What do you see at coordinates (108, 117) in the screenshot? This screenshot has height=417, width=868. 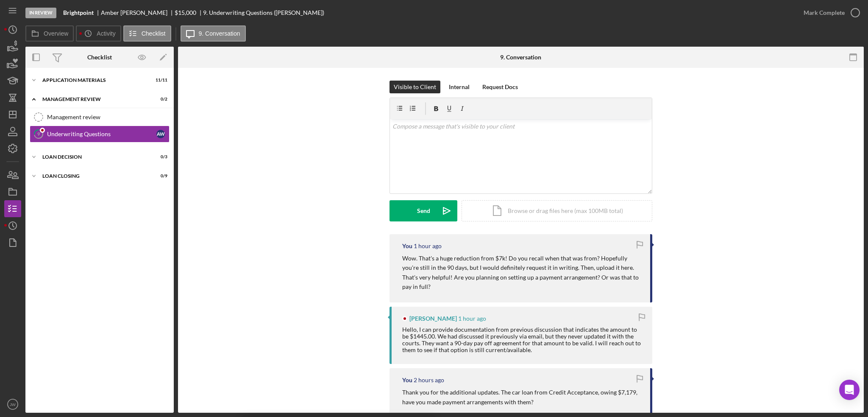 I see `div: Management review` at bounding box center [108, 117].